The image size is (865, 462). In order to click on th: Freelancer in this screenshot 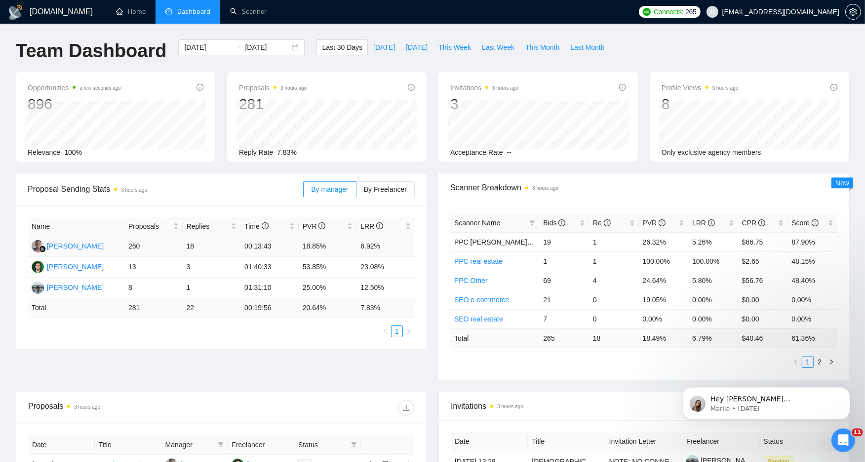, I will do `click(721, 442)`.